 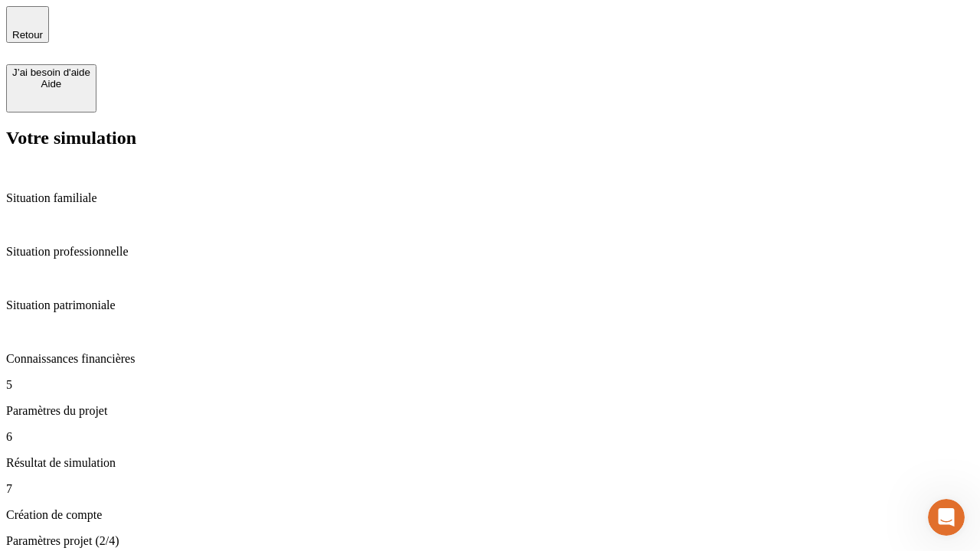 I want to click on p: 5, so click(x=490, y=385).